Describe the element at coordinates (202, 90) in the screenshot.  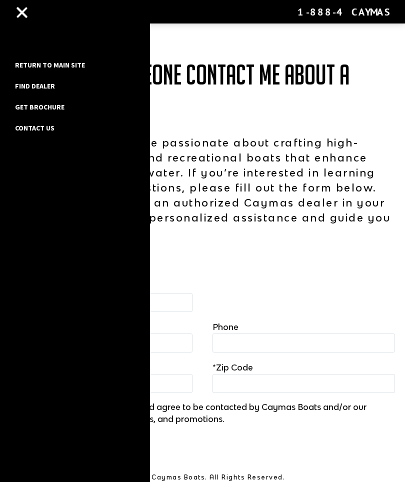
I see `h1: Please have someone contact me about a Caymas Boat` at that location.